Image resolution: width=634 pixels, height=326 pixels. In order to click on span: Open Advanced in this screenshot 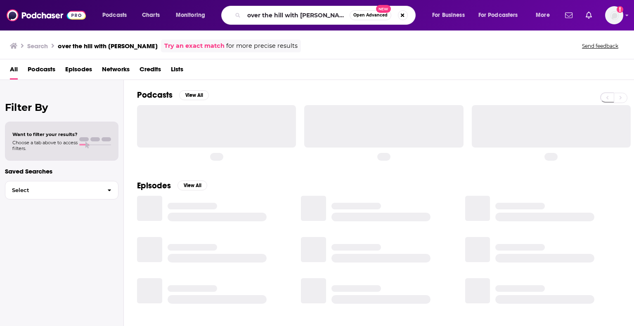, I will do `click(370, 15)`.